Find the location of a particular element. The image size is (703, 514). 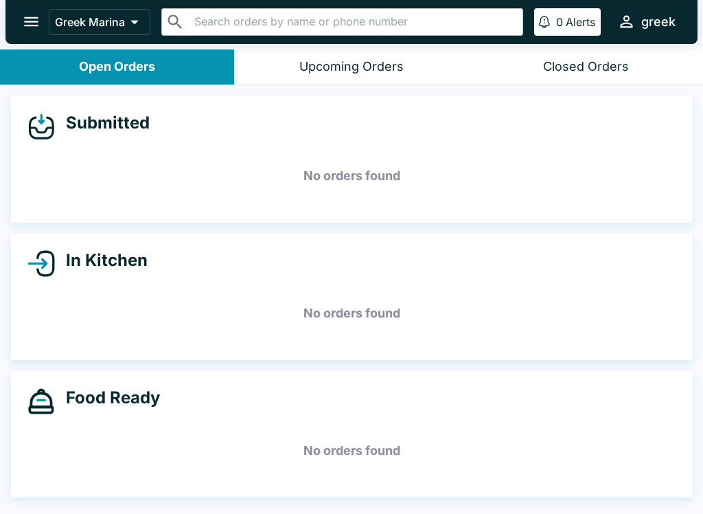

h4: In Kitchen is located at coordinates (101, 260).